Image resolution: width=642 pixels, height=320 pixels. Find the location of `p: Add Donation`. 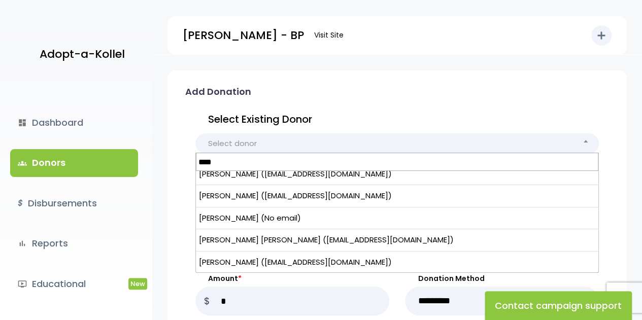

p: Add Donation is located at coordinates (218, 92).